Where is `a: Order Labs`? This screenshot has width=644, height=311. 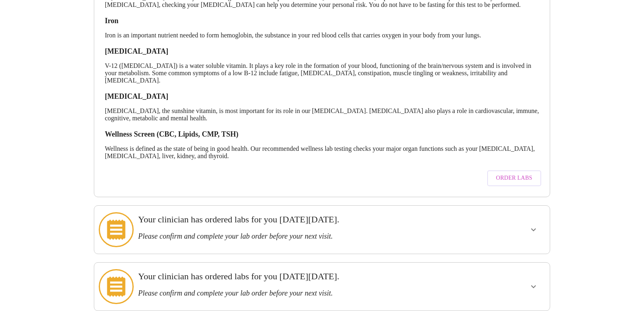 a: Order Labs is located at coordinates (514, 178).